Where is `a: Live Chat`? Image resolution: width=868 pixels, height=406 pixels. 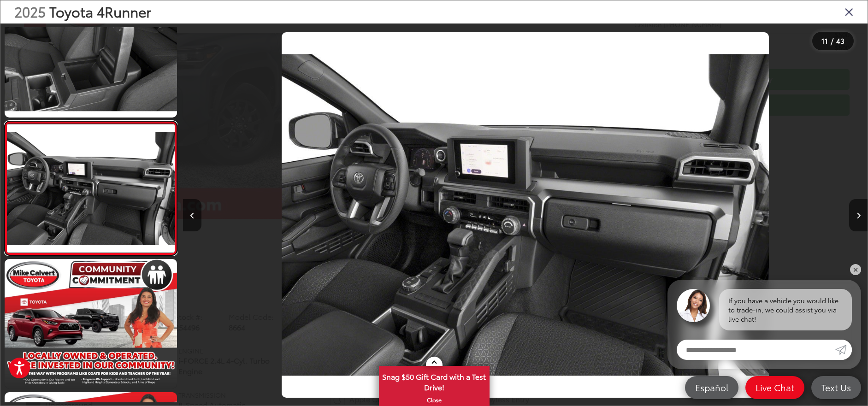
a: Live Chat is located at coordinates (775, 388).